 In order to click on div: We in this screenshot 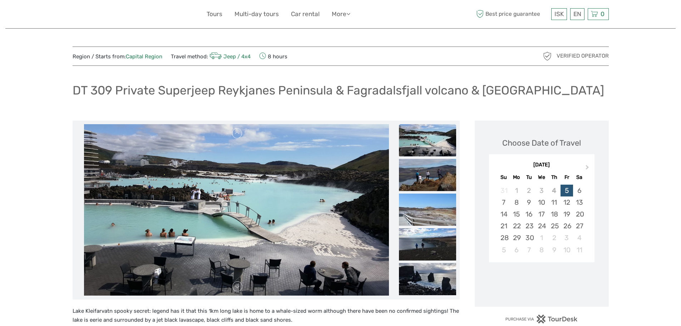, I will do `click(541, 177)`.